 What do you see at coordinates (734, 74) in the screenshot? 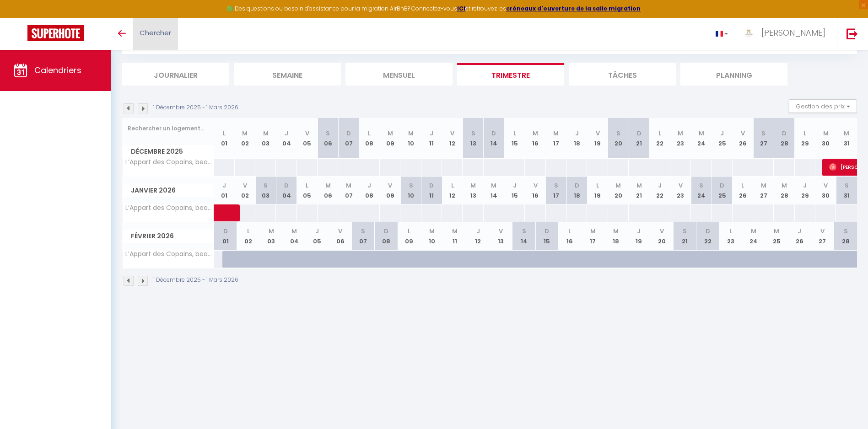
I see `li: Planning` at bounding box center [734, 74].